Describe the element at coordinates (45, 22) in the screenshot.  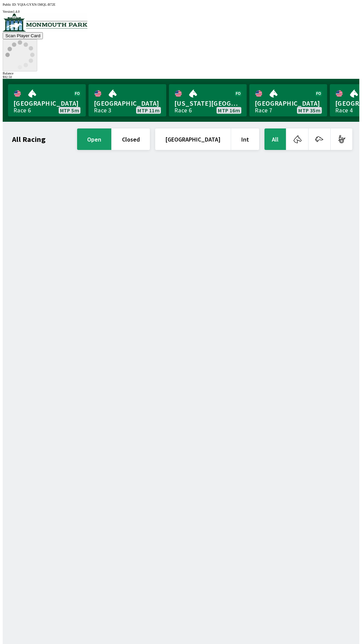
I see `img: venue logo` at that location.